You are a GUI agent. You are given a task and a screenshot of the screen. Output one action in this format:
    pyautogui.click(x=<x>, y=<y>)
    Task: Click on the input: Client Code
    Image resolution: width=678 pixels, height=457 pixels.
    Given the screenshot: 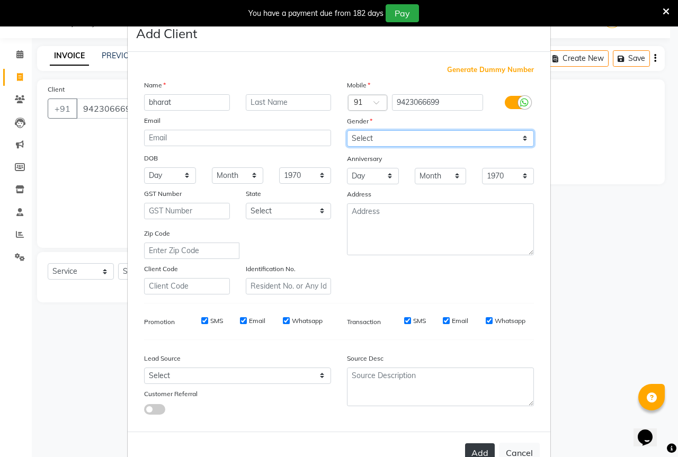 What is the action you would take?
    pyautogui.click(x=187, y=286)
    